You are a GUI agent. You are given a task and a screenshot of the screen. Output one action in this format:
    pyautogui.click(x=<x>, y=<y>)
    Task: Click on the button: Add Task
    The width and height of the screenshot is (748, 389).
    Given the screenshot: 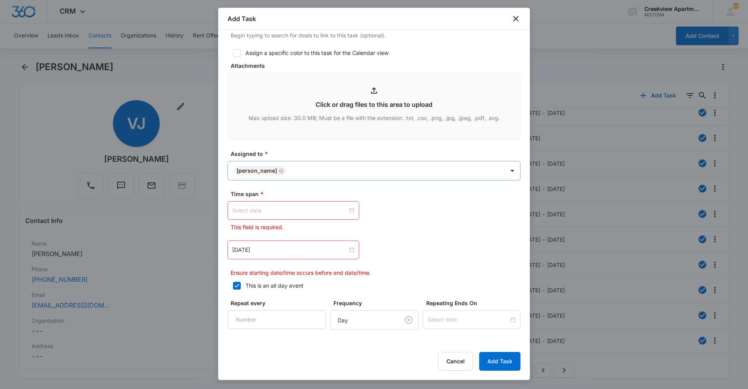 What is the action you would take?
    pyautogui.click(x=500, y=361)
    